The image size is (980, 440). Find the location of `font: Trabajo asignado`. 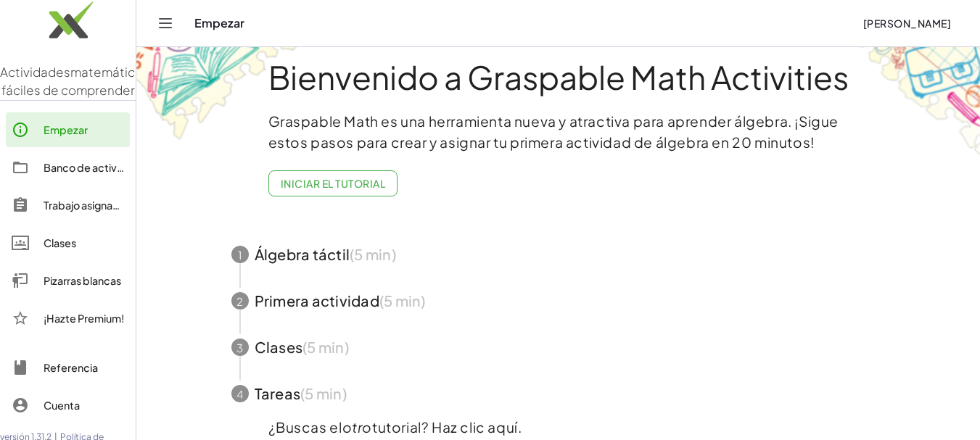

font: Trabajo asignado is located at coordinates (85, 206).